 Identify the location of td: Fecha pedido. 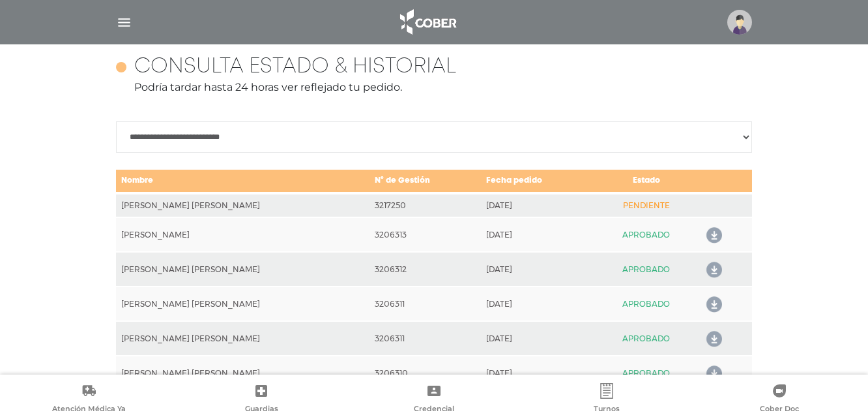
(537, 181).